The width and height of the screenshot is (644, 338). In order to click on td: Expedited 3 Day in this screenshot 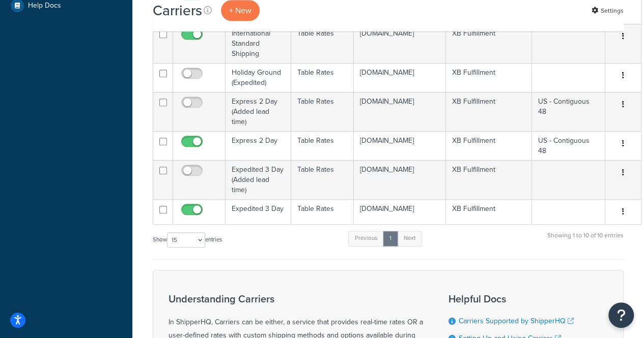, I will do `click(258, 212)`.